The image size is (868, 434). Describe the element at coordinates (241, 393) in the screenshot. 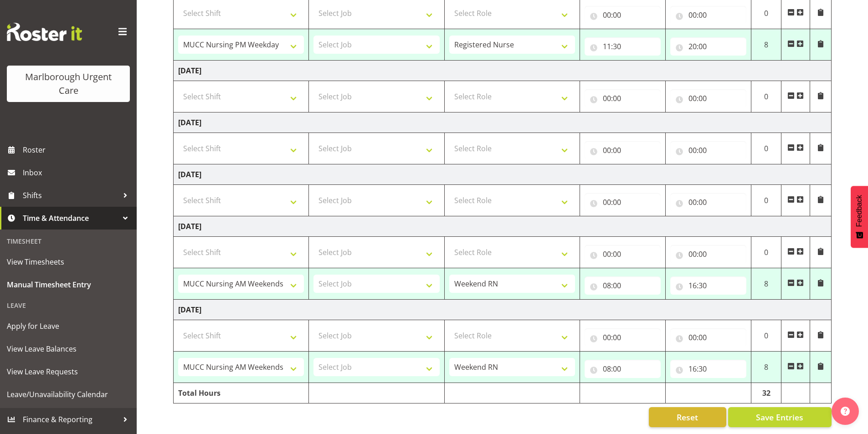

I see `td: Total Hours` at that location.